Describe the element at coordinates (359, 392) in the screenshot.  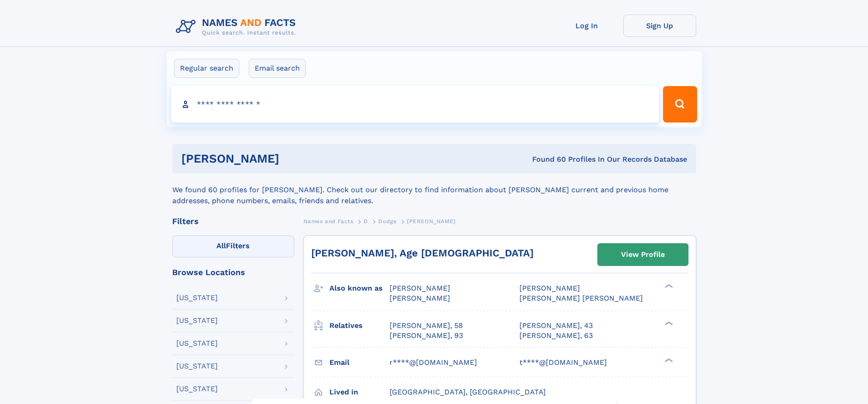
I see `h3: Lived in` at that location.